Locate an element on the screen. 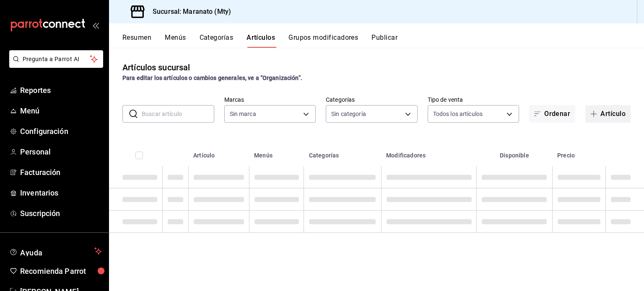  span: Reportes is located at coordinates (61, 90).